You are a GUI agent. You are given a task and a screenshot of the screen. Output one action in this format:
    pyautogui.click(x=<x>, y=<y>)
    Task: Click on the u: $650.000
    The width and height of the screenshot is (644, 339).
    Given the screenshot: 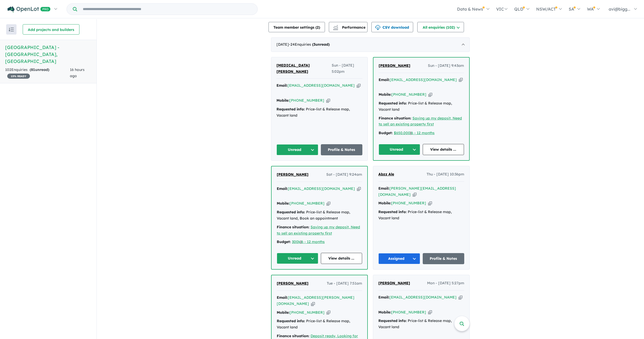 What is the action you would take?
    pyautogui.click(x=402, y=133)
    